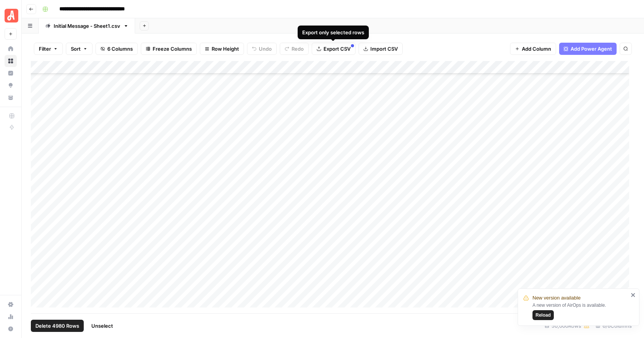 The height and width of the screenshot is (338, 644). Describe the element at coordinates (333, 32) in the screenshot. I see `div: Export only selected rows` at that location.